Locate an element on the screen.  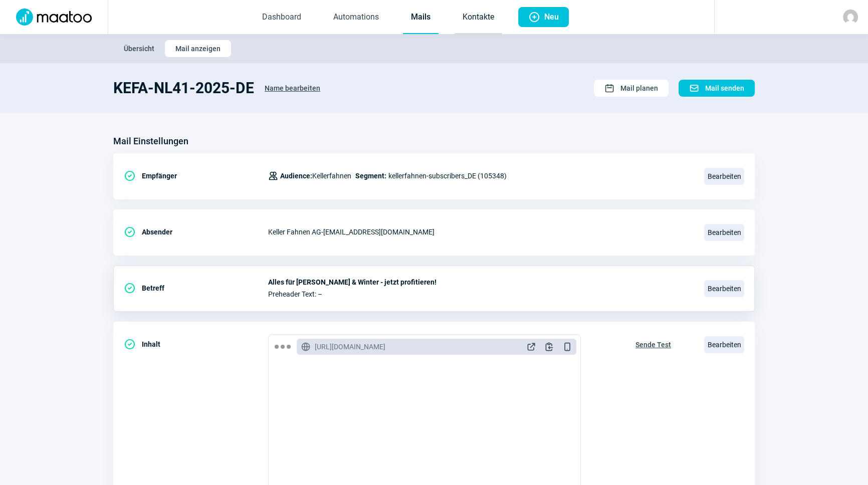
button: Neu is located at coordinates (543, 17).